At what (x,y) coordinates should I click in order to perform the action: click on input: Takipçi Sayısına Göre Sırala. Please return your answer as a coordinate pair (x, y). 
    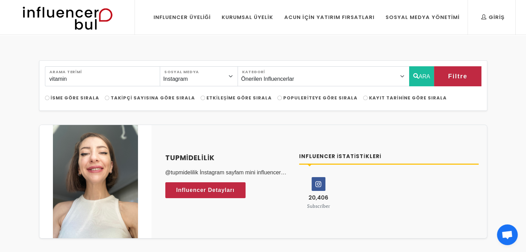
    Looking at the image, I should click on (107, 98).